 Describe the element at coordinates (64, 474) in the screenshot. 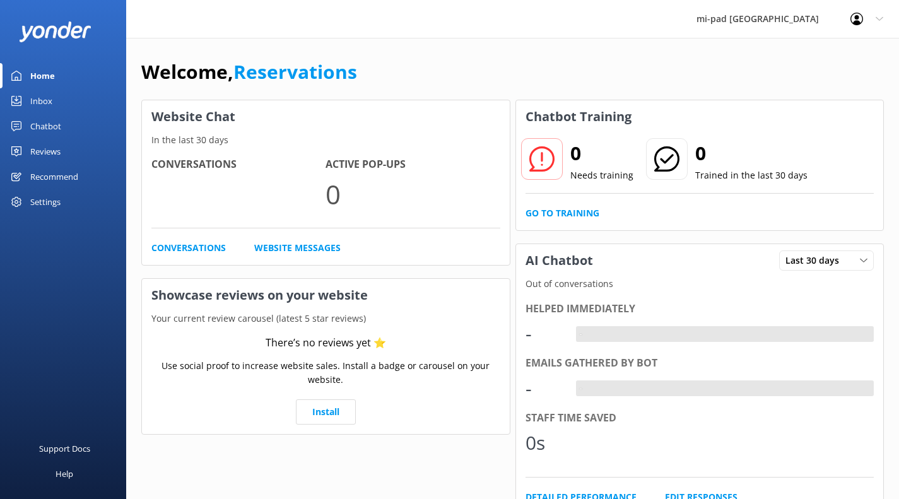

I see `div: Help` at that location.